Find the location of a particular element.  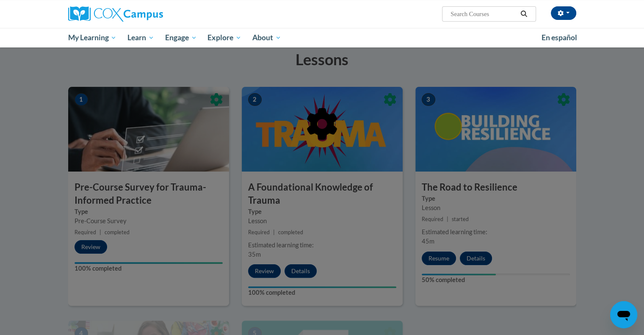

a: My Learning is located at coordinates (92, 38).